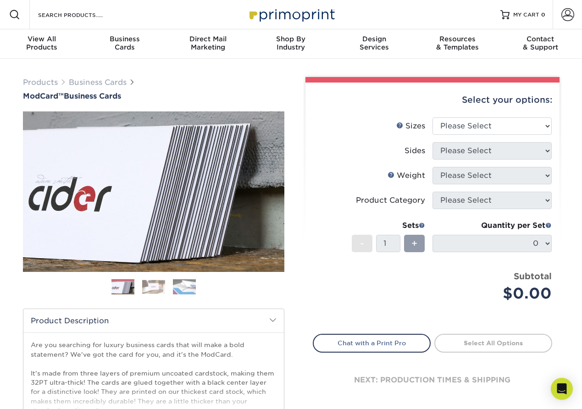 The image size is (582, 409). What do you see at coordinates (184, 287) in the screenshot?
I see `img: Business Cards 03` at bounding box center [184, 287].